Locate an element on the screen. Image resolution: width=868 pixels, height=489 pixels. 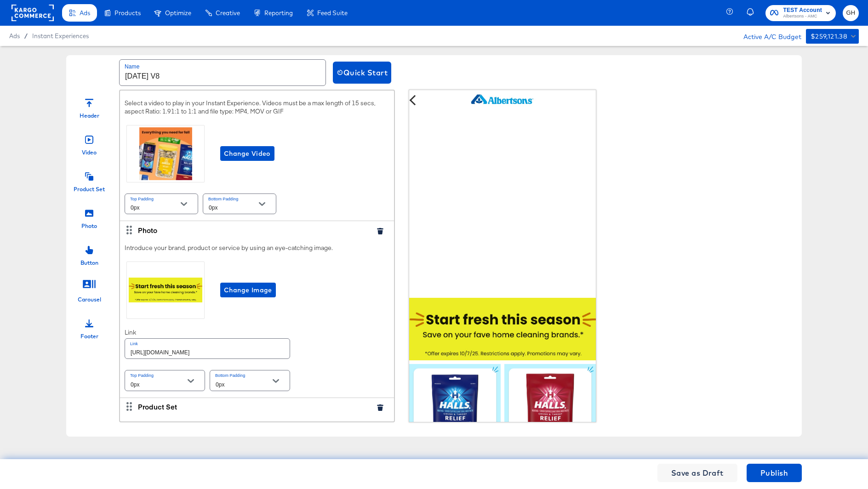
span: Instant Experiences is located at coordinates (60, 36).